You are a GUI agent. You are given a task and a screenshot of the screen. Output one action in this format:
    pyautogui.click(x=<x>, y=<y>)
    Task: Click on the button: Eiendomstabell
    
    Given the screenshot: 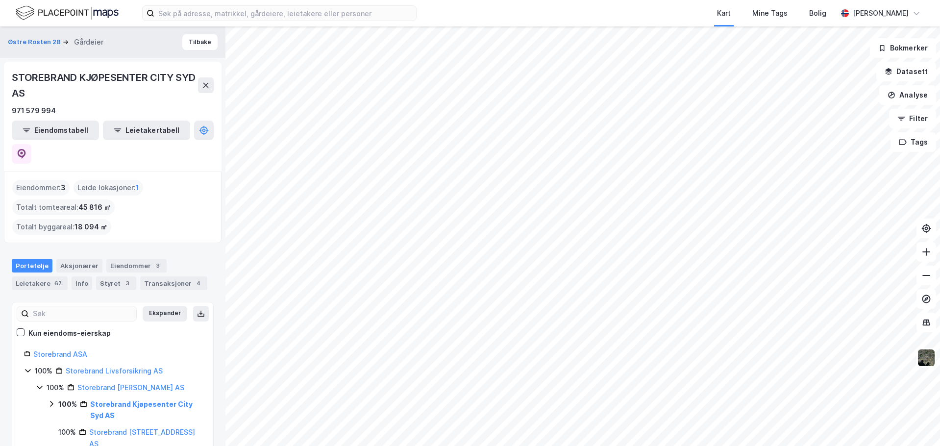 What is the action you would take?
    pyautogui.click(x=55, y=130)
    